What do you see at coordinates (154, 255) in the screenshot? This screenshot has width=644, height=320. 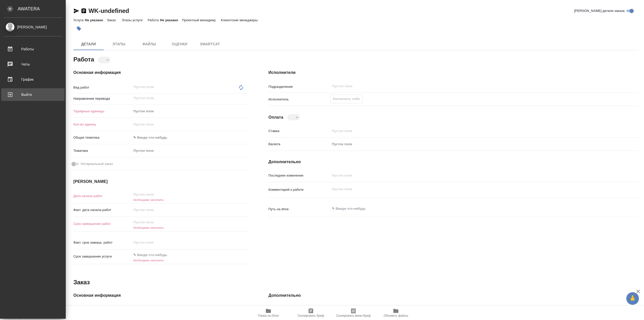 I see `input: ✎ Введи что-нибудь` at bounding box center [154, 255].